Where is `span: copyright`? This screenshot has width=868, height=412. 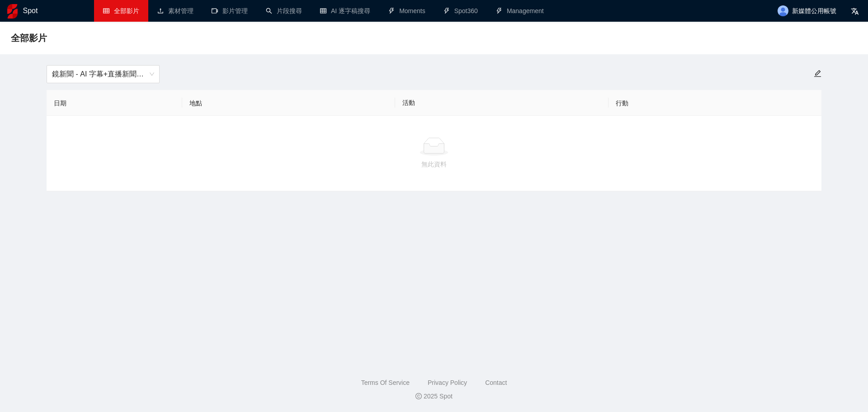
span: copyright is located at coordinates (419, 396).